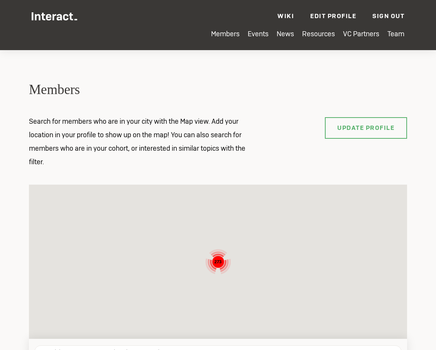 Image resolution: width=436 pixels, height=350 pixels. I want to click on a: Events, so click(258, 34).